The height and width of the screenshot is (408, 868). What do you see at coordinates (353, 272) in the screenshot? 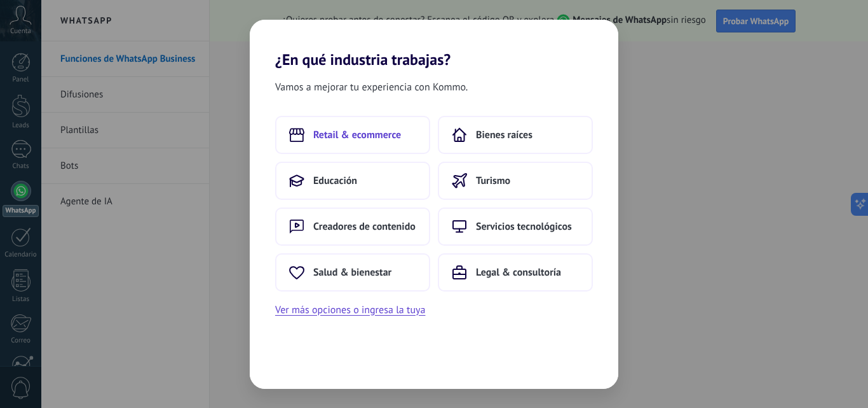
I see `button: Salud & bienestar` at bounding box center [353, 272].